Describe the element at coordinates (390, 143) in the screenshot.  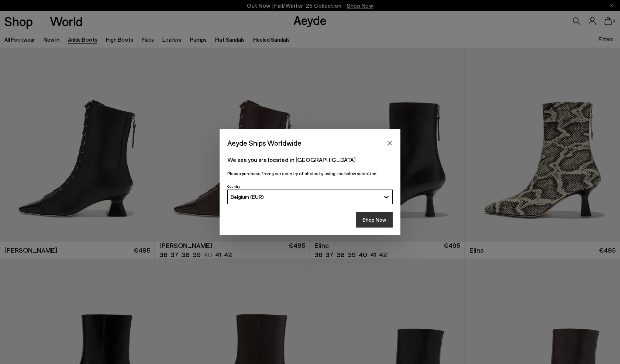
I see `button: Close` at that location.